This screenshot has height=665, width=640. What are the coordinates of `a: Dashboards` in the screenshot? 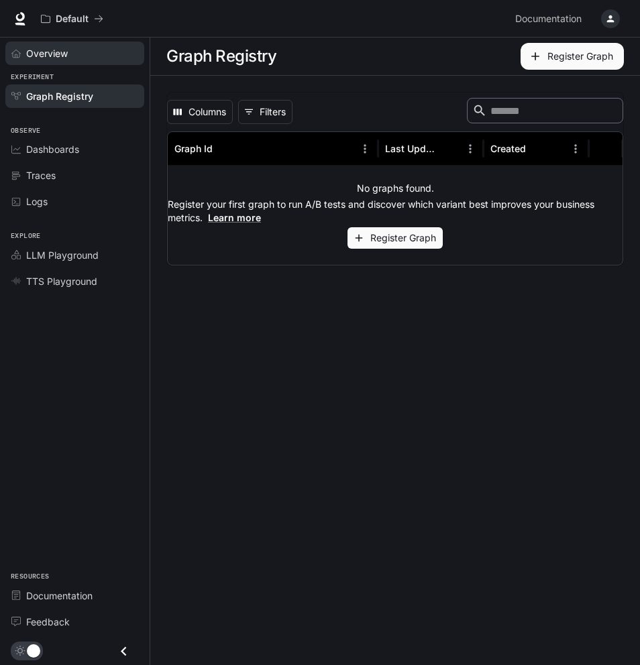 It's located at (74, 149).